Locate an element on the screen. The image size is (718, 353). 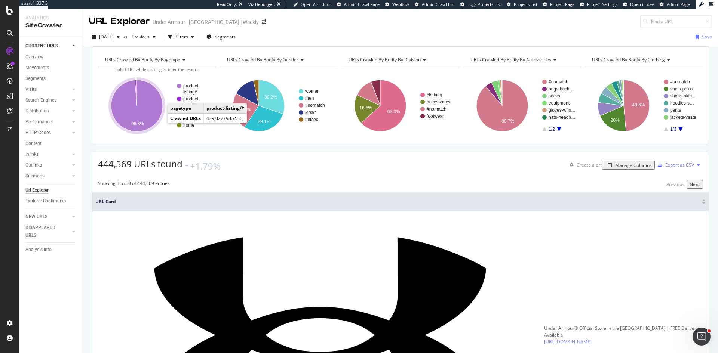
span: URL Card is located at coordinates (398, 202).